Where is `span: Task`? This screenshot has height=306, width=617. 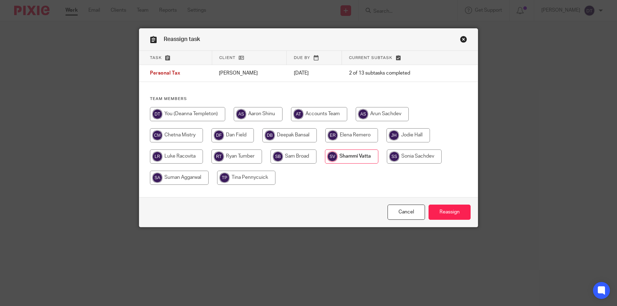 span: Task is located at coordinates (156, 58).